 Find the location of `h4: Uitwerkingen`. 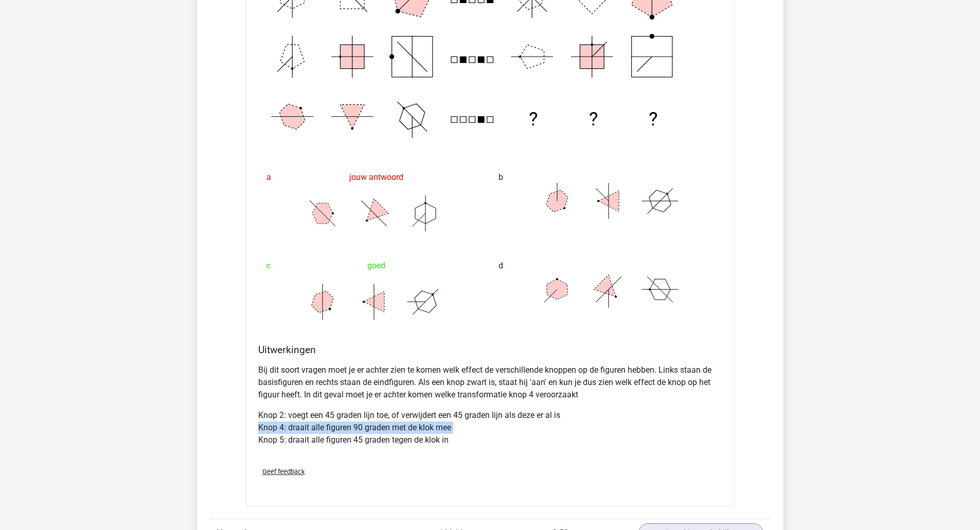

h4: Uitwerkingen is located at coordinates (490, 350).